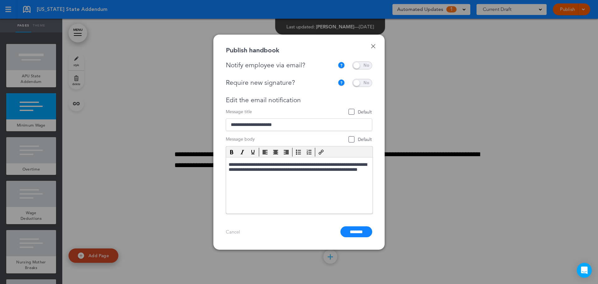 Image resolution: width=598 pixels, height=284 pixels. I want to click on span: Message body, so click(240, 139).